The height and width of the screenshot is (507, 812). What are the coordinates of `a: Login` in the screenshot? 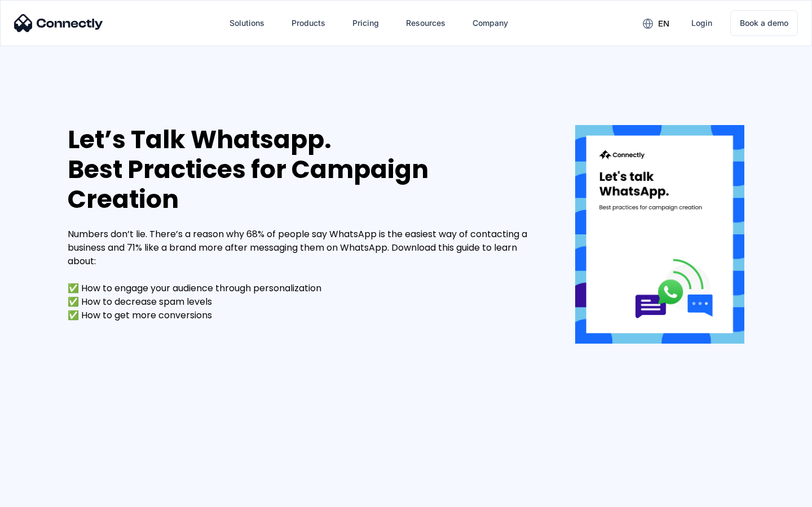 It's located at (702, 23).